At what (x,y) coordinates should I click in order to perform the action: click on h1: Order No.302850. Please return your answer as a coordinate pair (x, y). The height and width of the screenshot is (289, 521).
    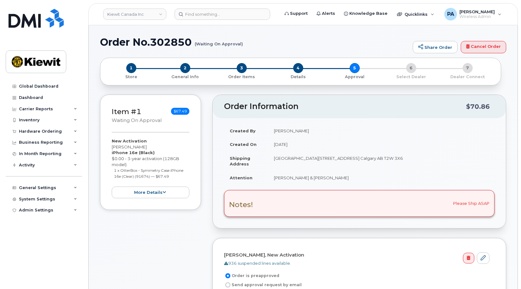
    Looking at the image, I should click on (255, 42).